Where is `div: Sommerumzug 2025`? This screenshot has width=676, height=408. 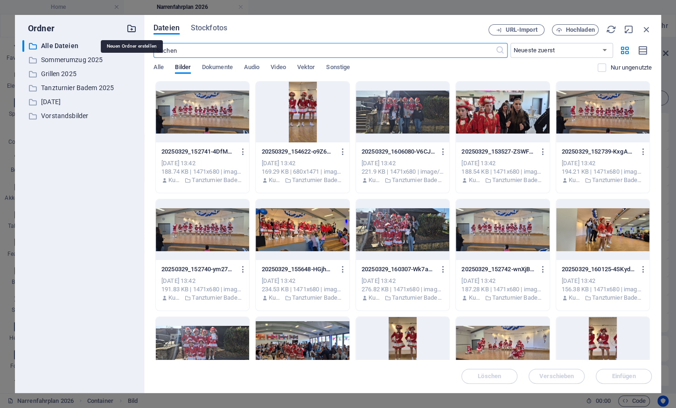 div: Sommerumzug 2025 is located at coordinates (79, 60).